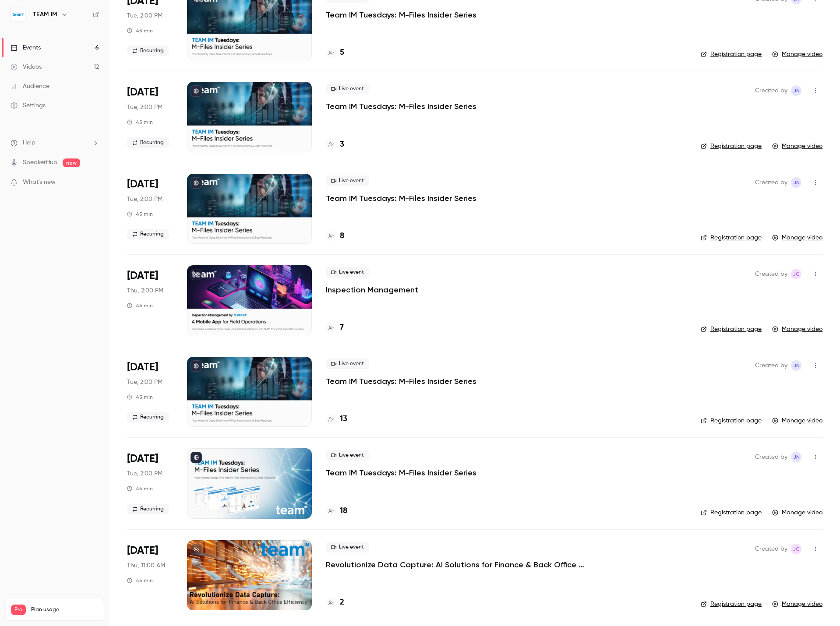  I want to click on div: Dec 5 Thu, 9:00 AM (America/Los Angeles), so click(150, 575).